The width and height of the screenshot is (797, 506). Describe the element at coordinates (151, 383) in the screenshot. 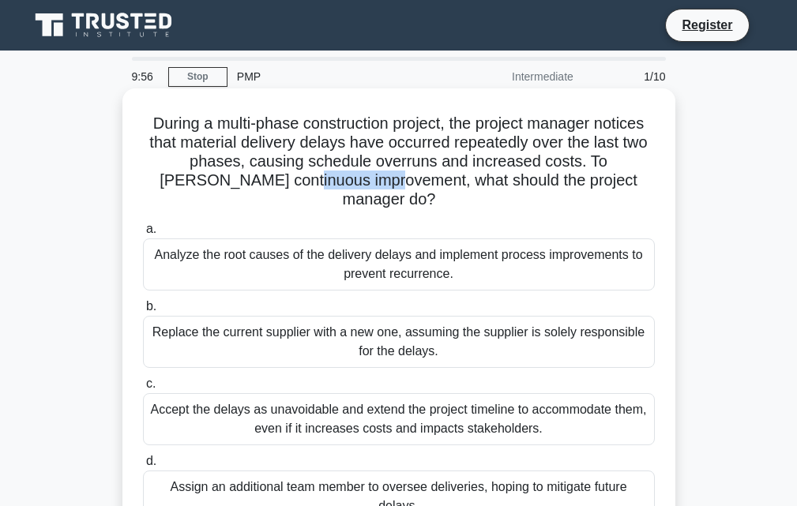

I see `span: c.` at that location.